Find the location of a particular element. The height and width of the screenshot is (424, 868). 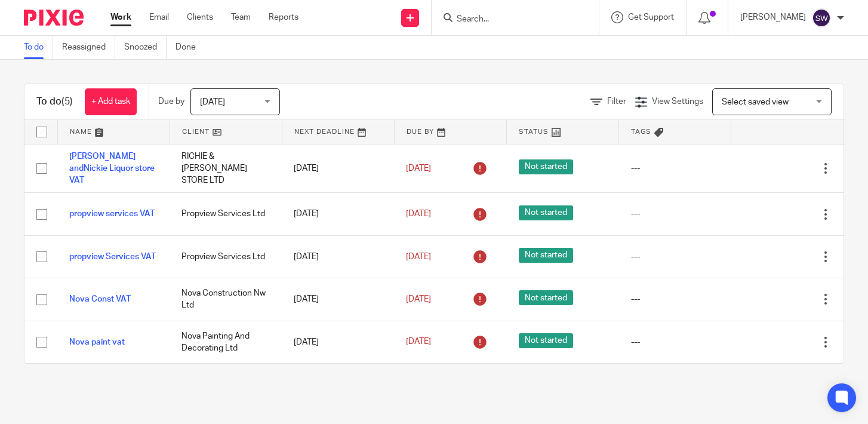

a: Done is located at coordinates (190, 47).